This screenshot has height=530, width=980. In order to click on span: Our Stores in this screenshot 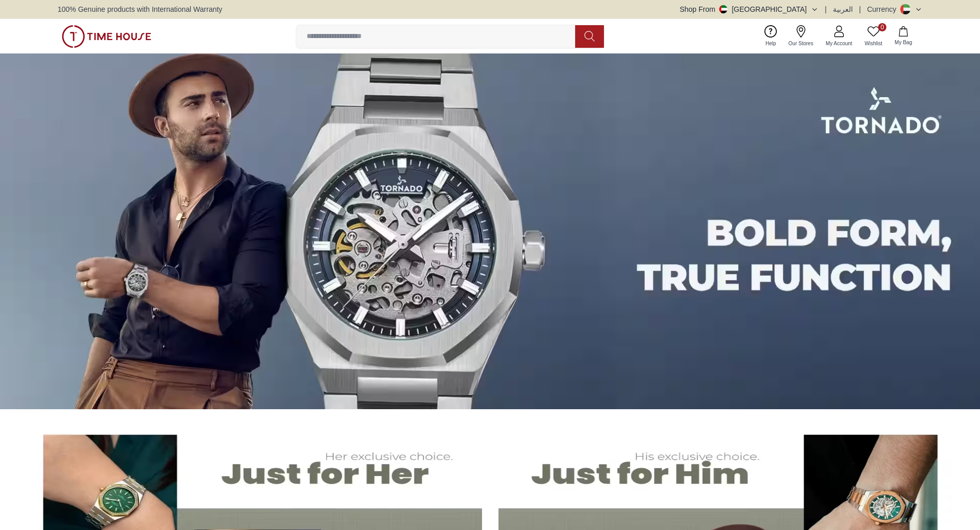, I will do `click(801, 43)`.